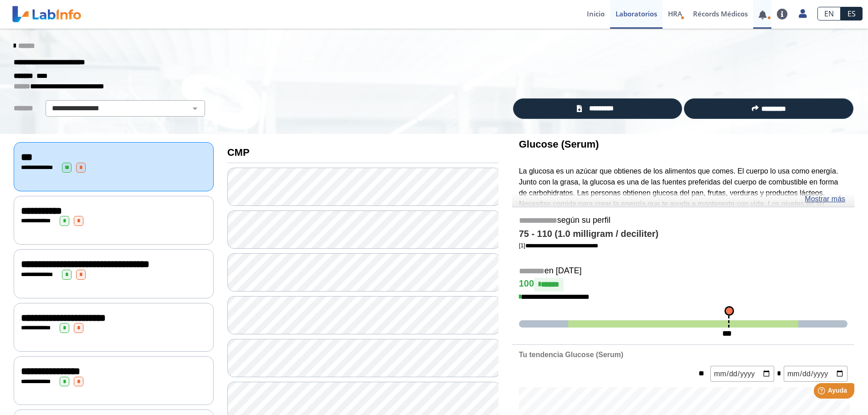 The width and height of the screenshot is (868, 415). What do you see at coordinates (828, 14) in the screenshot?
I see `a: EN` at bounding box center [828, 14].